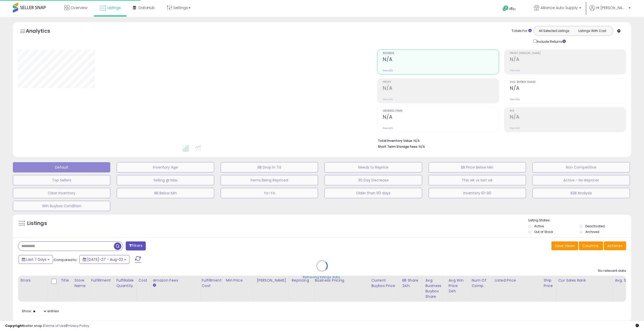 The image size is (644, 331). What do you see at coordinates (166, 193) in the screenshot?
I see `button: BB Below Min` at bounding box center [166, 193].